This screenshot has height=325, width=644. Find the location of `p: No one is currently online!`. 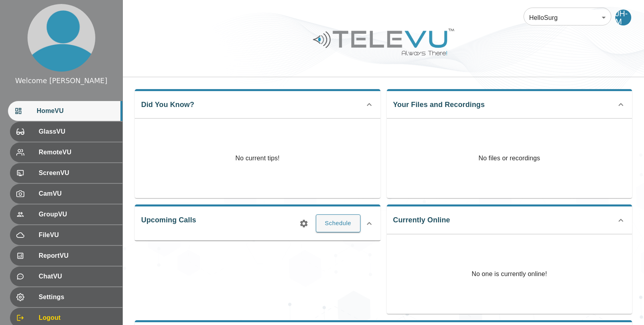

p: No one is currently online! is located at coordinates (509, 274).